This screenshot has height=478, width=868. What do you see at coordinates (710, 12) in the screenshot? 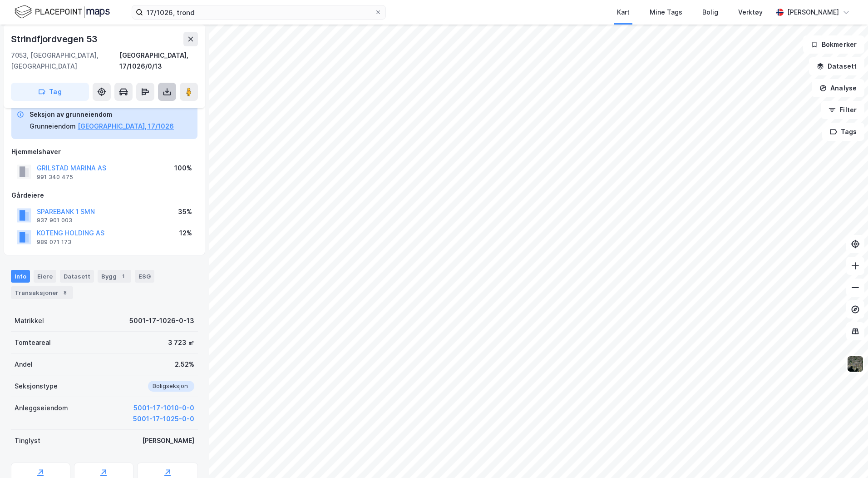
I see `div: Bolig` at bounding box center [710, 12].